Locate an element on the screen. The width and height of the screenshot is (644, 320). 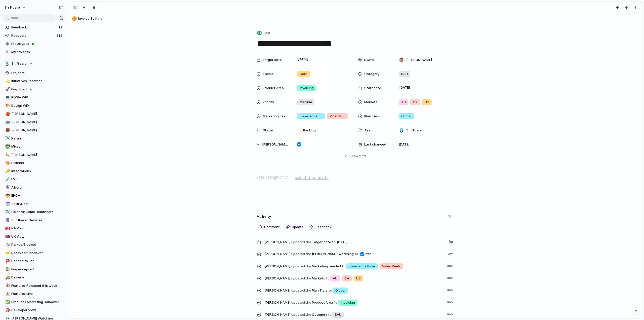
span: UK View is located at coordinates (38, 236).